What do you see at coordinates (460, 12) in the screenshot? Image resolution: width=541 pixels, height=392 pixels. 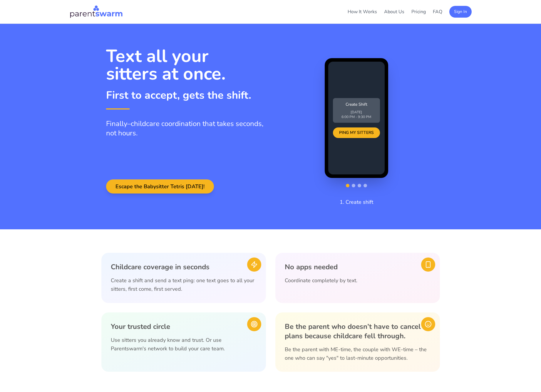 I see `a: Sign In` at bounding box center [460, 12].